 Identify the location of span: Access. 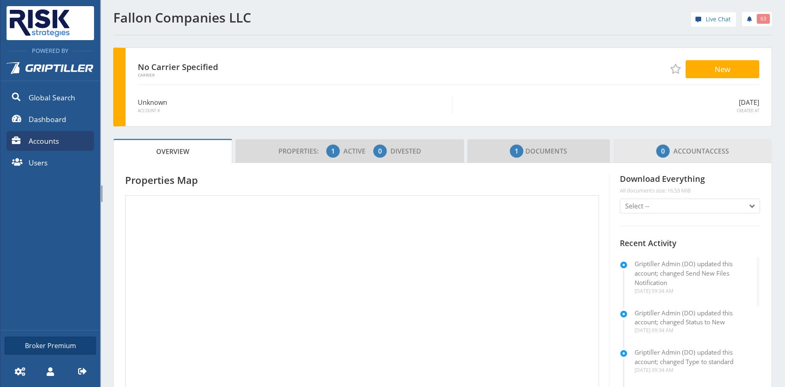
(693, 151).